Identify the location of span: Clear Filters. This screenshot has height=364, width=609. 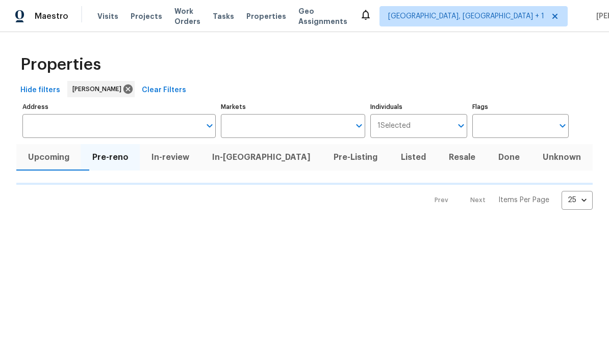
(164, 90).